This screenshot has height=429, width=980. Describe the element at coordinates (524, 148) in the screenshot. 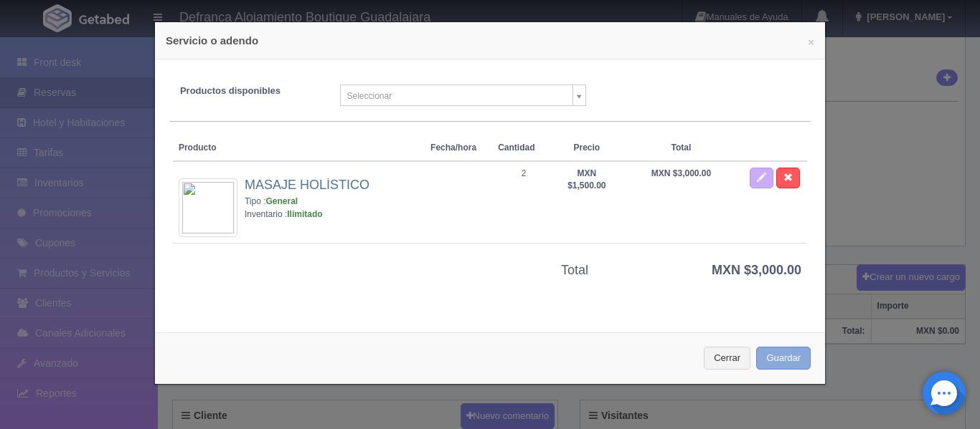

I see `th: Cantidad` at that location.